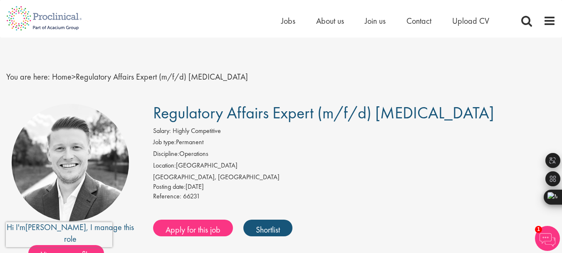 The height and width of the screenshot is (253, 562). Describe the element at coordinates (16, 227) in the screenshot. I see `font: Hi I'm` at that location.